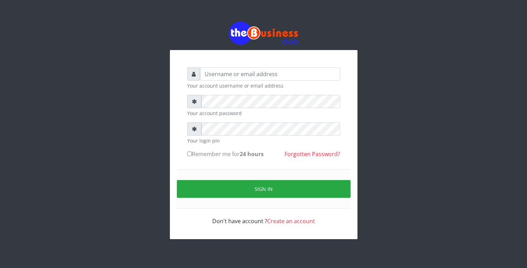  What do you see at coordinates (291, 221) in the screenshot?
I see `a: Create an account` at bounding box center [291, 221].